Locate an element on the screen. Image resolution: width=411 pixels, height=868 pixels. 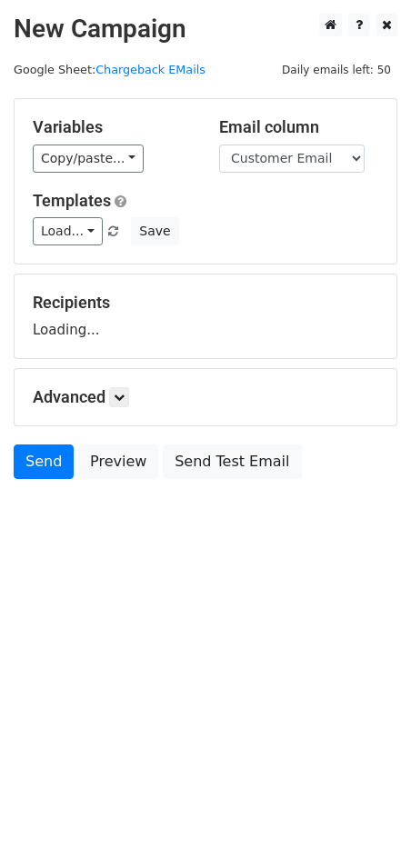
a: Load... is located at coordinates (68, 231).